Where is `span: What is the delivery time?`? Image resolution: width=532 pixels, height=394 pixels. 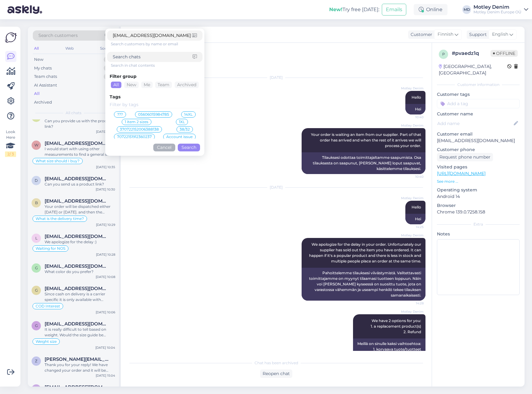 span: What is the delivery time? is located at coordinates (60, 219).